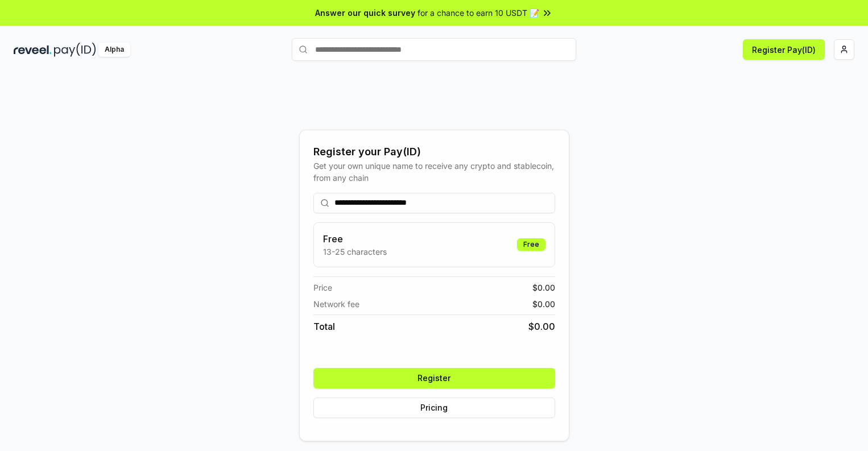 This screenshot has width=868, height=451. What do you see at coordinates (325, 326) in the screenshot?
I see `span: Total` at bounding box center [325, 326].